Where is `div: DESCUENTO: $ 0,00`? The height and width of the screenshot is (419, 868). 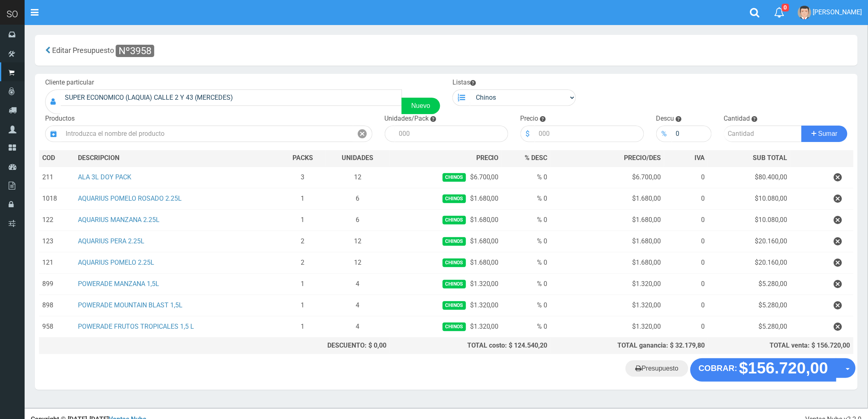
div: DESCUENTO: $ 0,00 is located at coordinates (336, 346).